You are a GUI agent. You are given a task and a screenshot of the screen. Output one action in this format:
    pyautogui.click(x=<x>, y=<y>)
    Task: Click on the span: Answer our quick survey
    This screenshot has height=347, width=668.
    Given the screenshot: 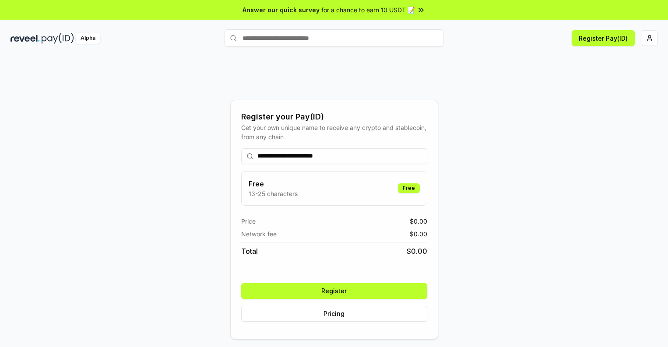 What is the action you would take?
    pyautogui.click(x=281, y=10)
    